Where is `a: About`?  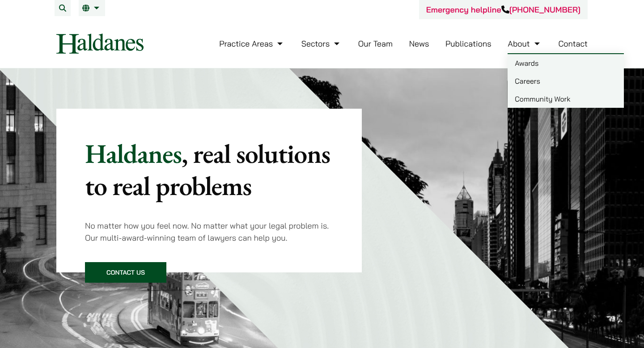 a: About is located at coordinates (525, 43).